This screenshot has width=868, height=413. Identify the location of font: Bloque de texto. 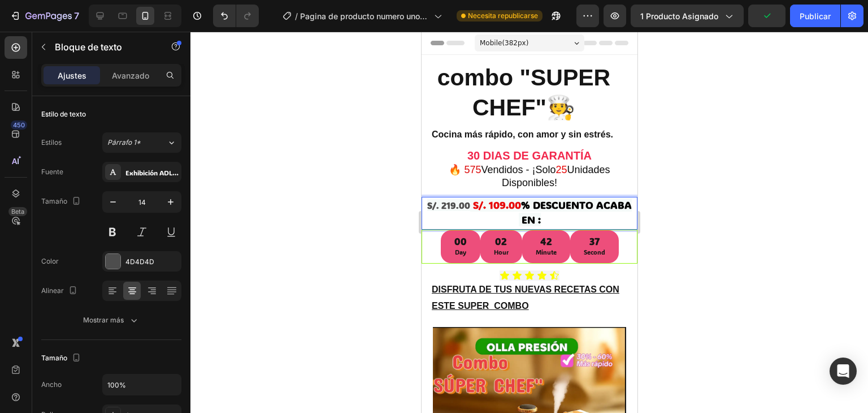
(89, 47).